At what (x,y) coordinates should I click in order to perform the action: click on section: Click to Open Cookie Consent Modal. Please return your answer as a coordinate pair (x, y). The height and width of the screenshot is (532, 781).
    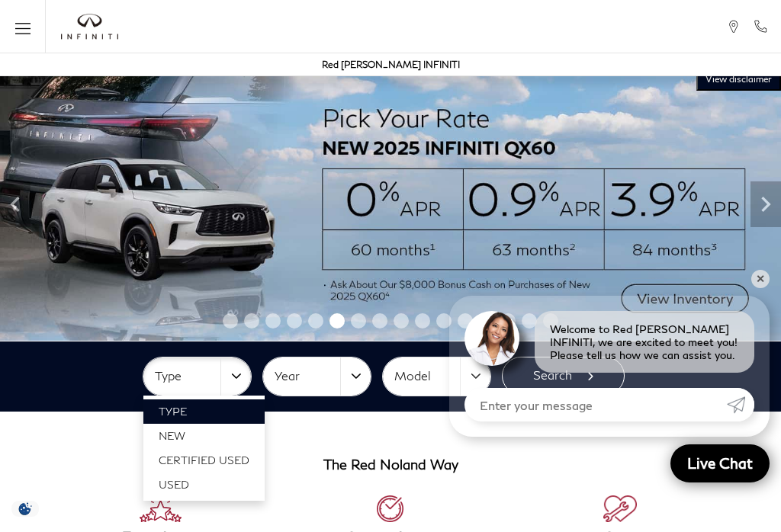
    Looking at the image, I should click on (26, 508).